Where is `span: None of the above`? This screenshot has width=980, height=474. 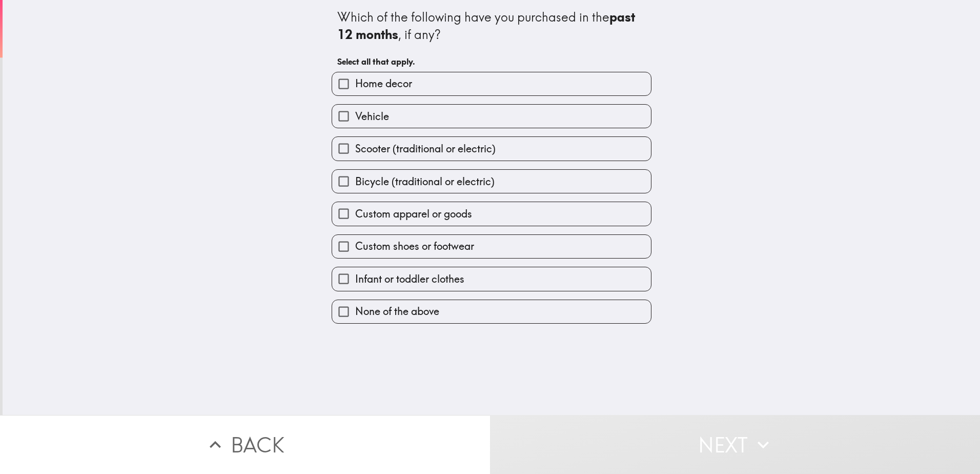
span: None of the above is located at coordinates (397, 311).